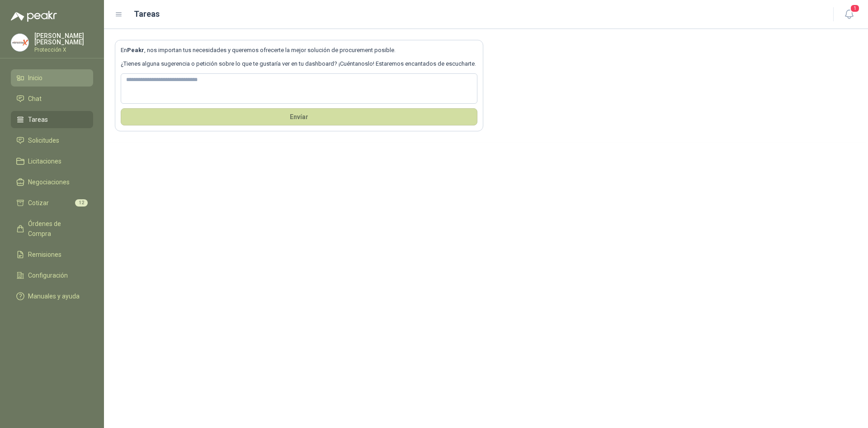 This screenshot has height=428, width=868. What do you see at coordinates (52, 255) in the screenshot?
I see `a: Remisiones` at bounding box center [52, 255].